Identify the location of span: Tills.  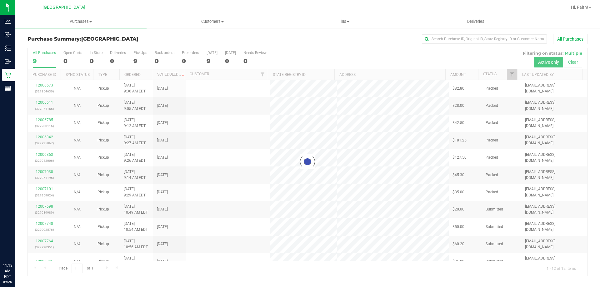
(344, 22).